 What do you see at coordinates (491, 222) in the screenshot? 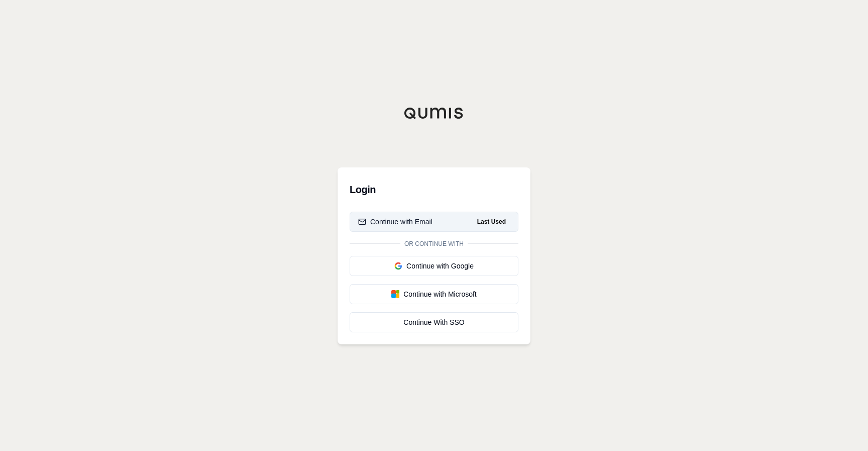
I see `span: Last Used` at bounding box center [491, 222].